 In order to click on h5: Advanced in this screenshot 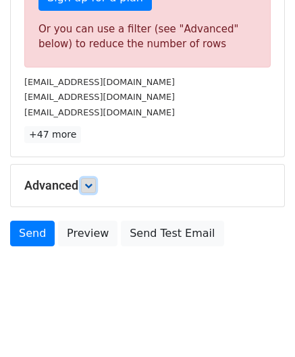, I will do `click(147, 186)`.